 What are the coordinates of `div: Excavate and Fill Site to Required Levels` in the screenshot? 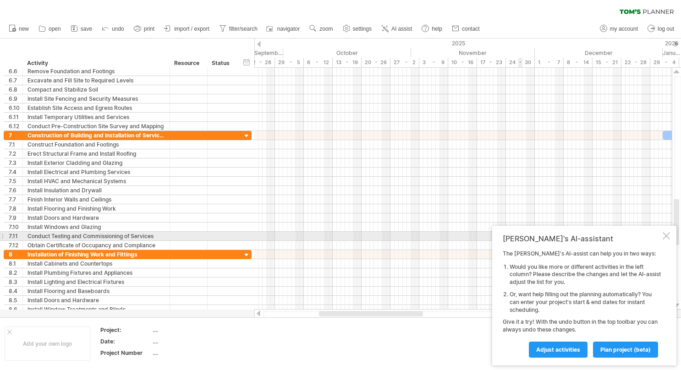 It's located at (96, 80).